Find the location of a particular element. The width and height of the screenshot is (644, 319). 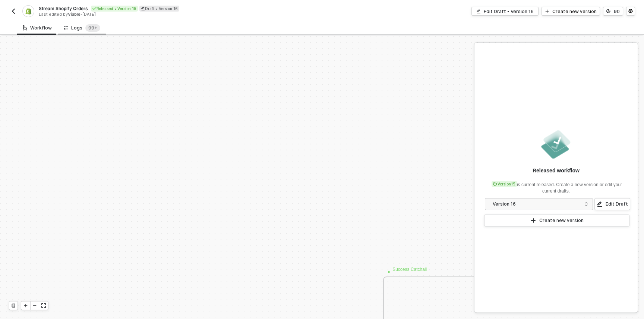

div: Success Catchall is located at coordinates (409, 274).